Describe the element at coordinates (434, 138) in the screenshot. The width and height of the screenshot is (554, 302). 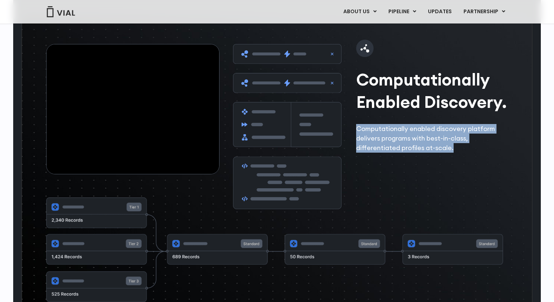
I see `p: Computationally enabled discovery platform delivers programs with best-in-class, differentiated p...` at that location.